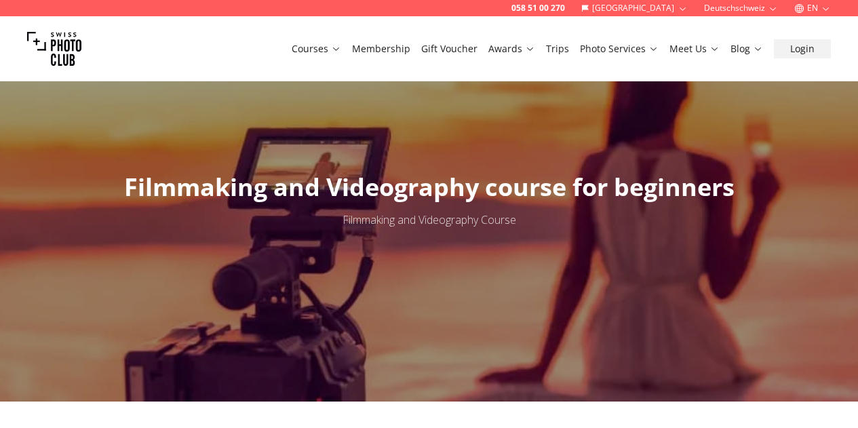  I want to click on a: Meet Us, so click(694, 49).